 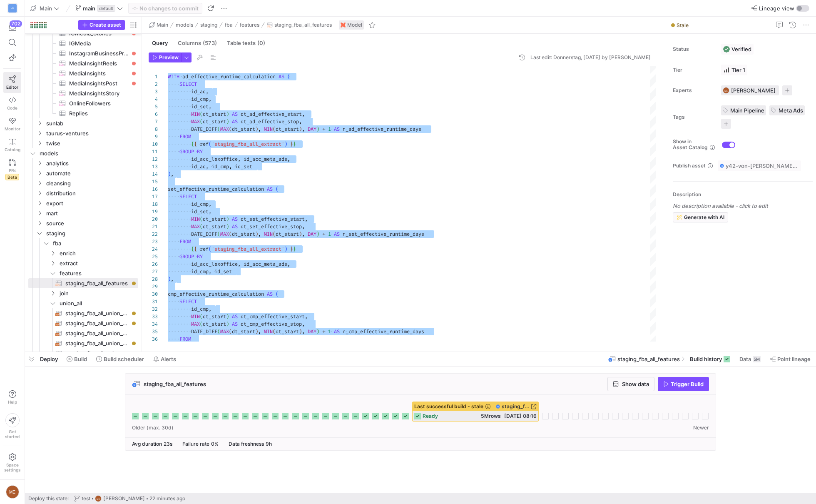 What do you see at coordinates (83, 353) in the screenshot?
I see `a: staging_fba_all_union_ads_insights_platform_and_device​​​​​​​​​​` at bounding box center [83, 353].